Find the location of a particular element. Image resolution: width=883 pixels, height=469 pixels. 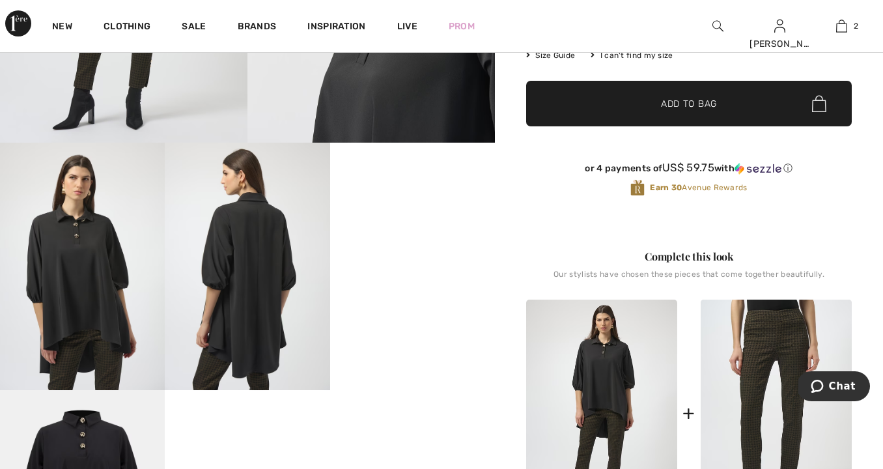

span: 2 is located at coordinates (856, 26).